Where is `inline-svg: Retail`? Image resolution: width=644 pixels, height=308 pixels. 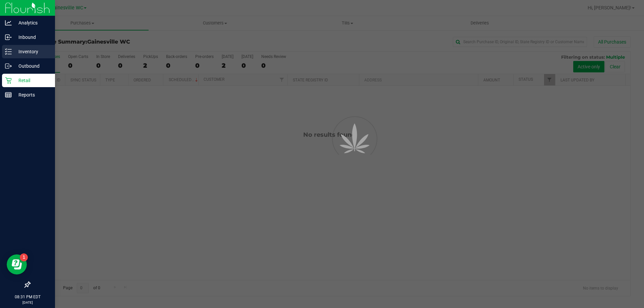
inline-svg: Retail is located at coordinates (9, 80).